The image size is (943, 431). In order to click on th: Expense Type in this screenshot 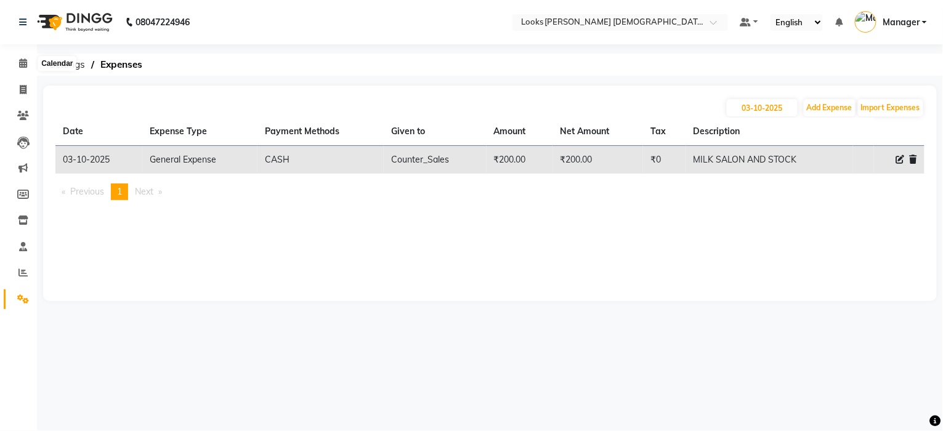, I will do `click(200, 132)`.